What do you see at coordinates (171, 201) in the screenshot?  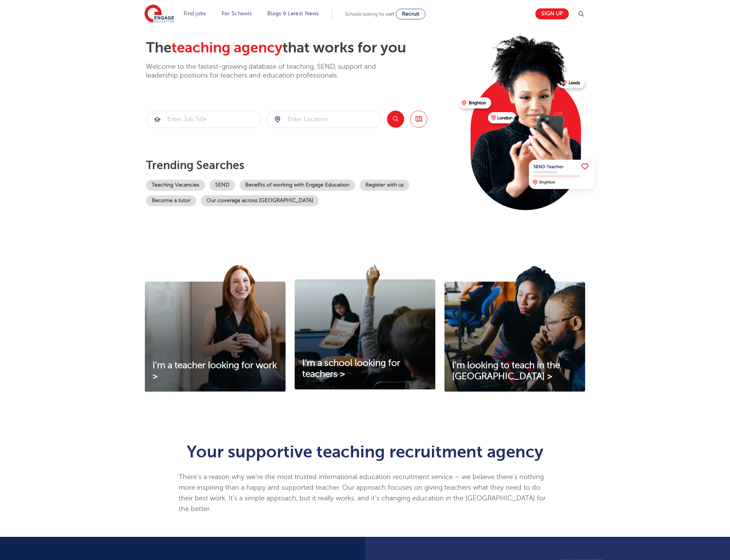 I see `a: Become a tutor` at bounding box center [171, 201].